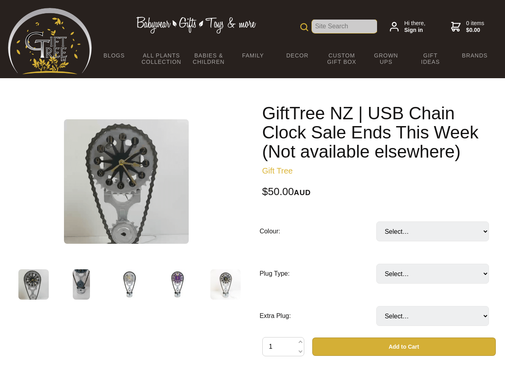 This screenshot has height=383, width=505. I want to click on a: 0 items$0.00, so click(467, 27).